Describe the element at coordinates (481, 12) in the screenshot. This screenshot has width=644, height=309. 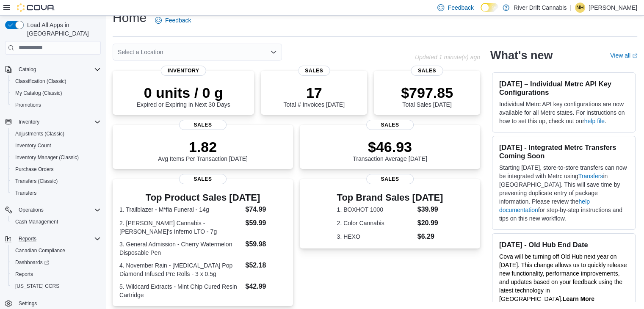
I see `span: Dark Mode` at that location.